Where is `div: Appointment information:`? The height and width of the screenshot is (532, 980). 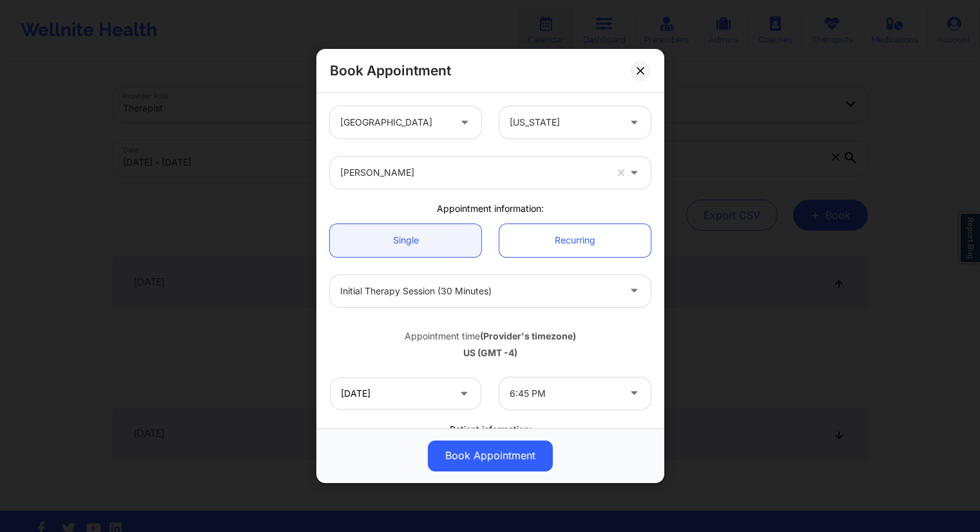
div: Appointment information: is located at coordinates (490, 208).